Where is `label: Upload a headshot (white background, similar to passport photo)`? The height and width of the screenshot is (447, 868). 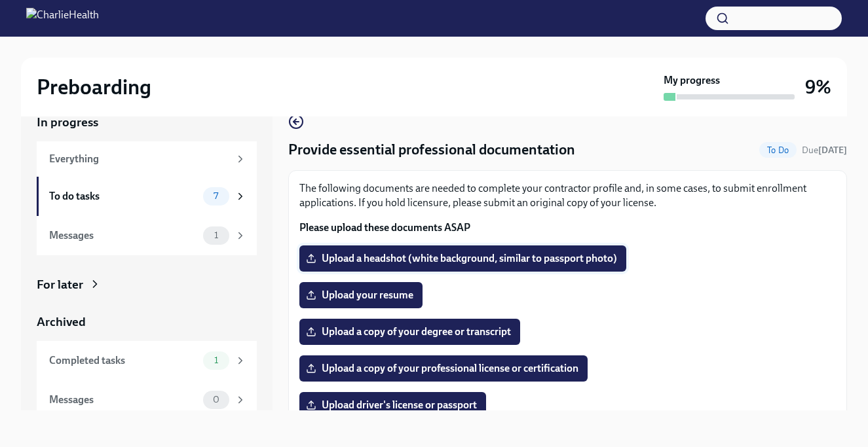 label: Upload a headshot (white background, similar to passport photo) is located at coordinates (462, 259).